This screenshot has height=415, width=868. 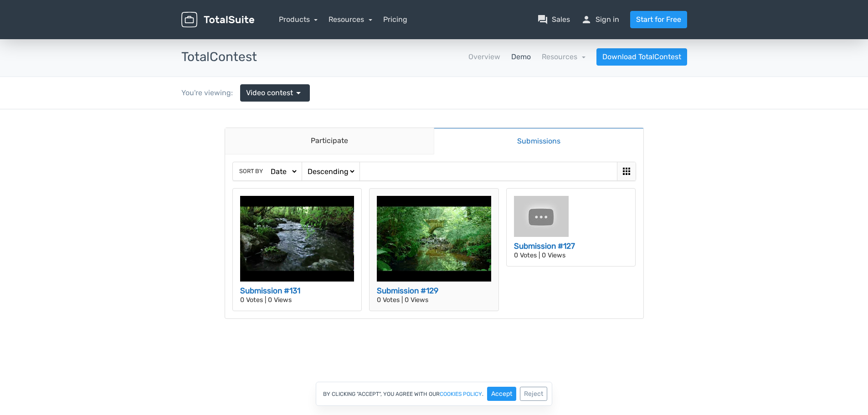 I want to click on button: Reject, so click(x=533, y=393).